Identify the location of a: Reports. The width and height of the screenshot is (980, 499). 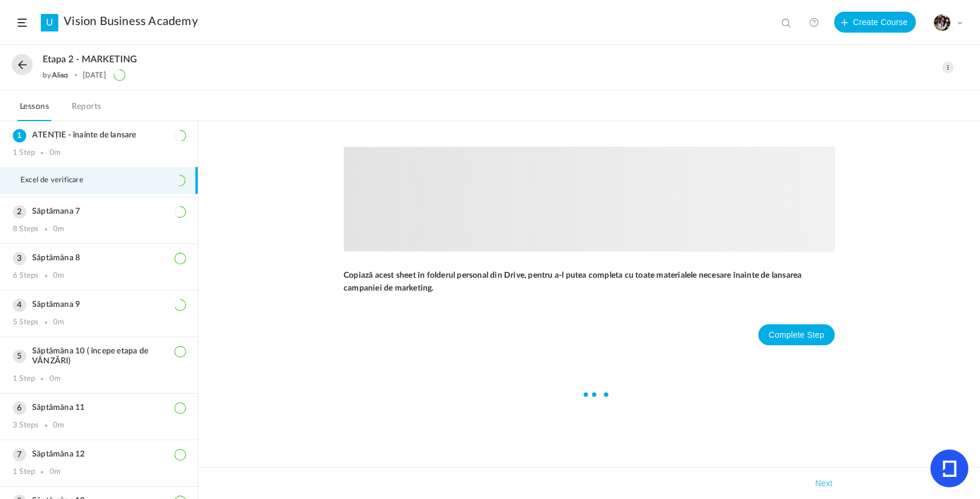
(87, 110).